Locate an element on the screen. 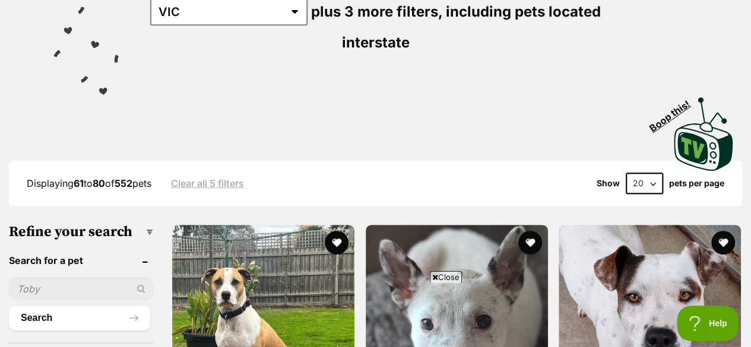  span: Show is located at coordinates (608, 183).